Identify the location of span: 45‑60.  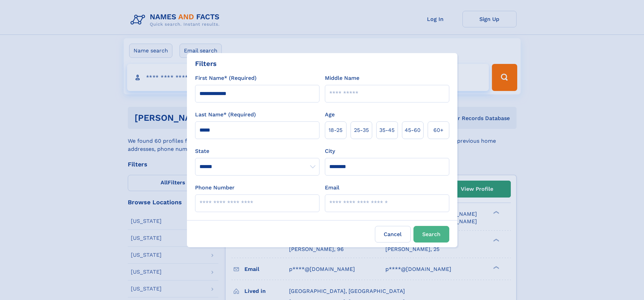
(412, 130).